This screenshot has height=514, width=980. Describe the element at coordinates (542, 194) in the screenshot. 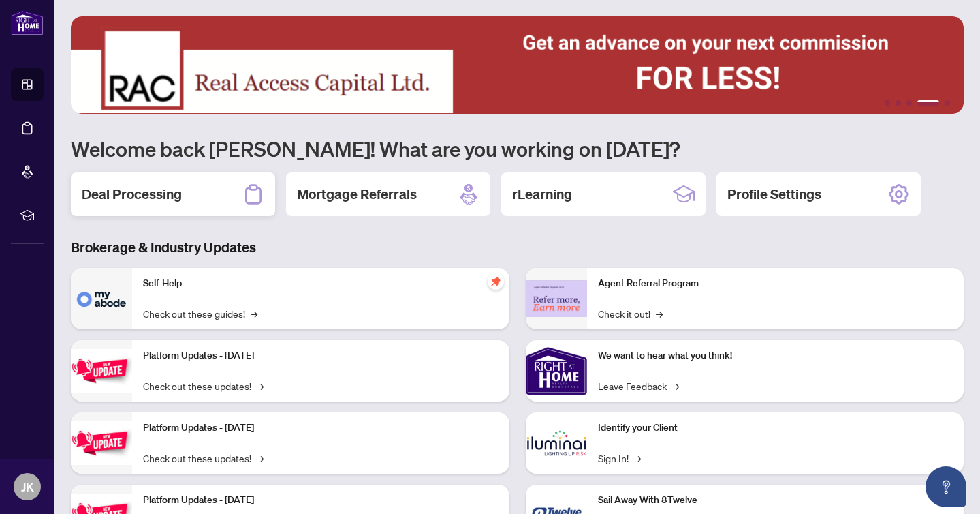

I see `h2: rLearning` at that location.